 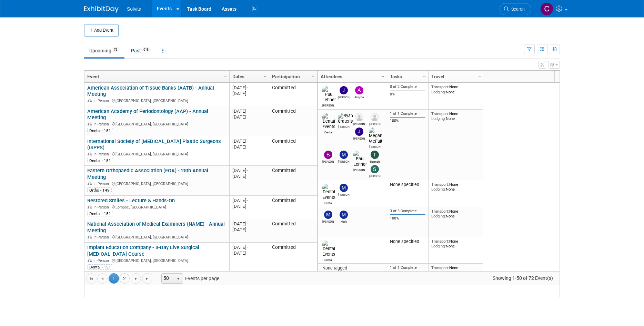 I want to click on a: Upcoming72, so click(x=104, y=51).